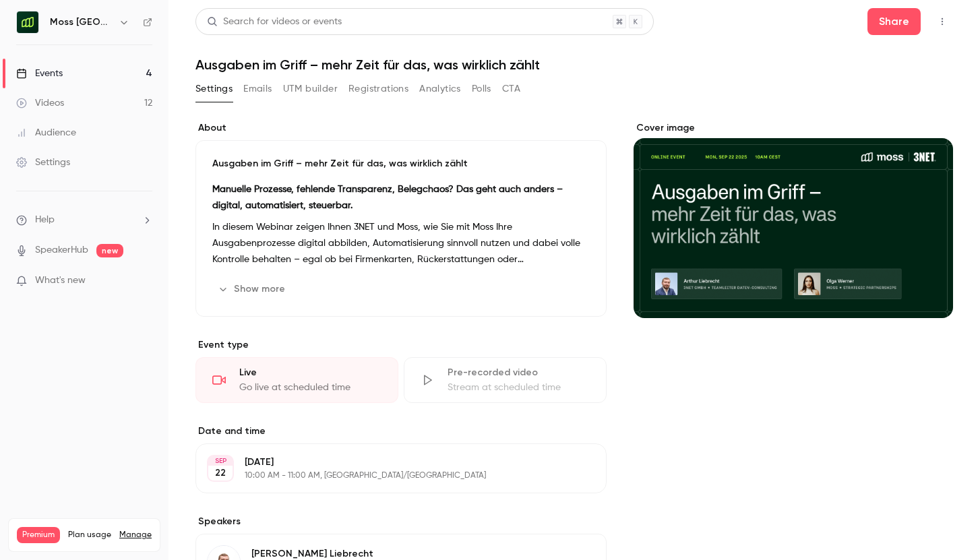 The height and width of the screenshot is (560, 980). What do you see at coordinates (39, 73) in the screenshot?
I see `div: Events` at bounding box center [39, 73].